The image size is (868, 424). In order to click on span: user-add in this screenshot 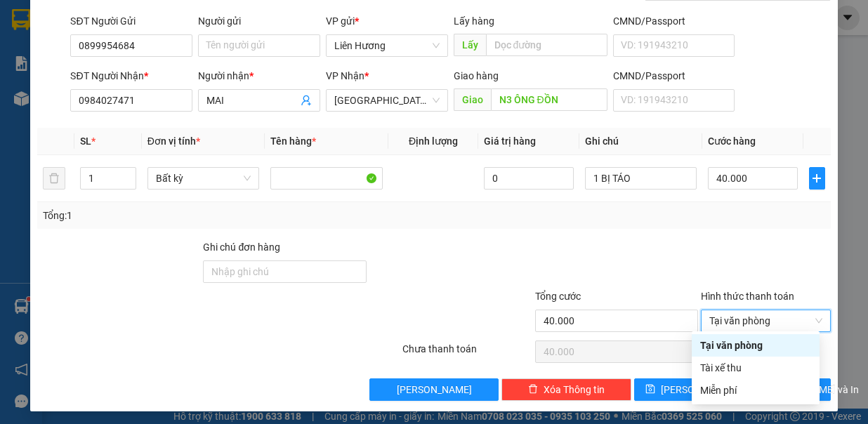, I will do `click(306, 100)`.